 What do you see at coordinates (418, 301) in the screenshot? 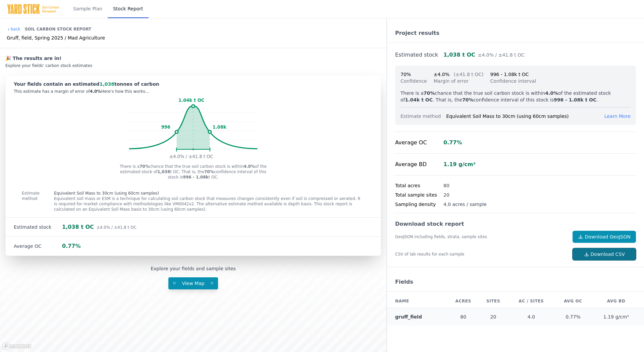
I see `th: Name` at bounding box center [418, 301].